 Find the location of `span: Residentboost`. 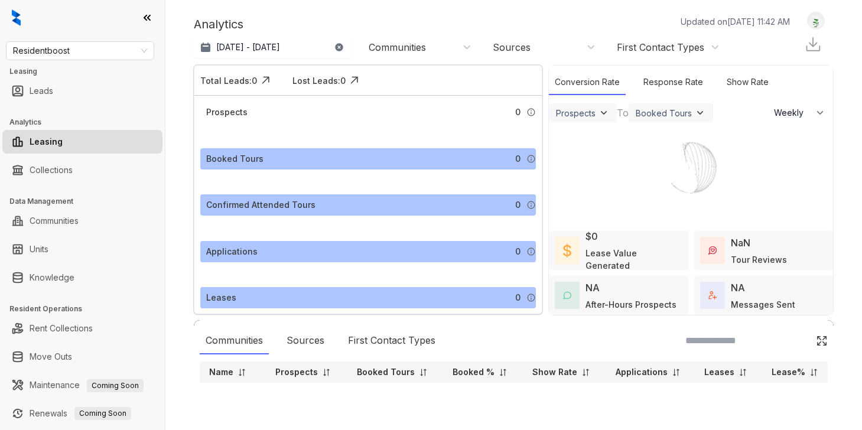

span: Residentboost is located at coordinates (80, 51).